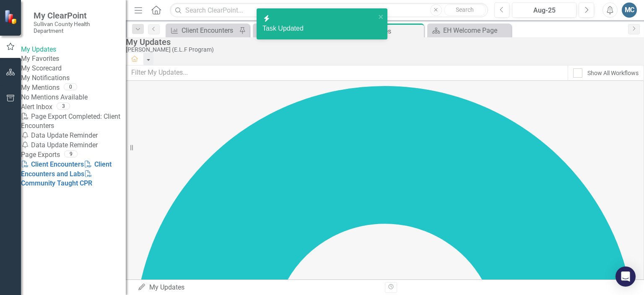 The width and height of the screenshot is (644, 295). I want to click on a: My Updates, so click(73, 50).